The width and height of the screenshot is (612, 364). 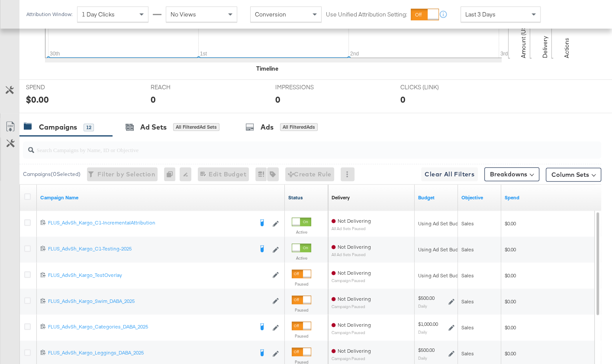 I want to click on text: Amount (USD), so click(x=523, y=39).